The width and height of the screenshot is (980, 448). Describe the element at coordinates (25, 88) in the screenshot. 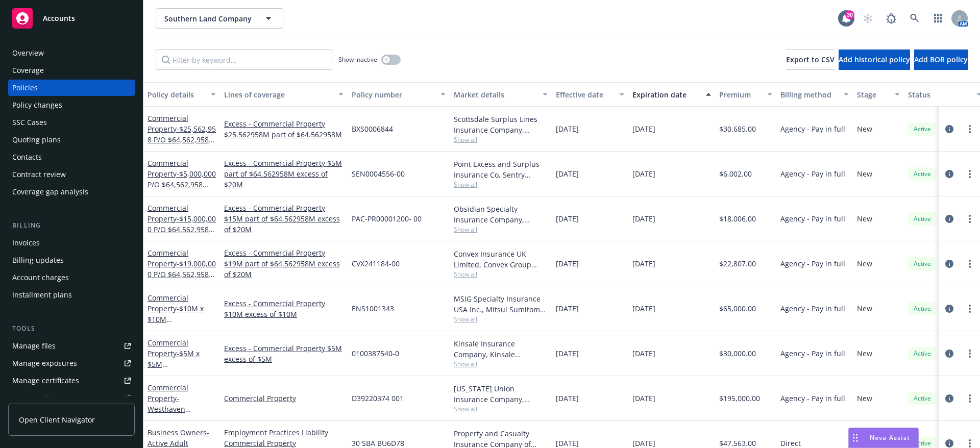

I see `div: Policies` at that location.